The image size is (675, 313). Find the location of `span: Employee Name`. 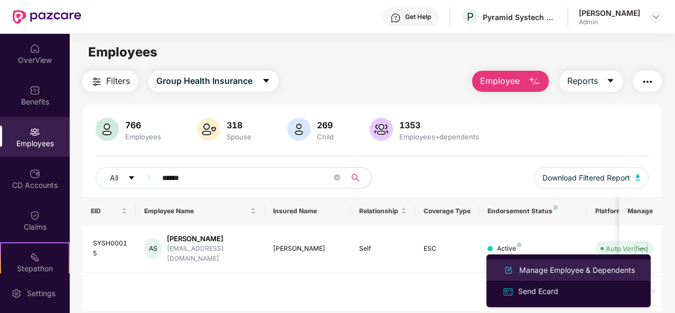

span: Employee Name is located at coordinates (196, 211).